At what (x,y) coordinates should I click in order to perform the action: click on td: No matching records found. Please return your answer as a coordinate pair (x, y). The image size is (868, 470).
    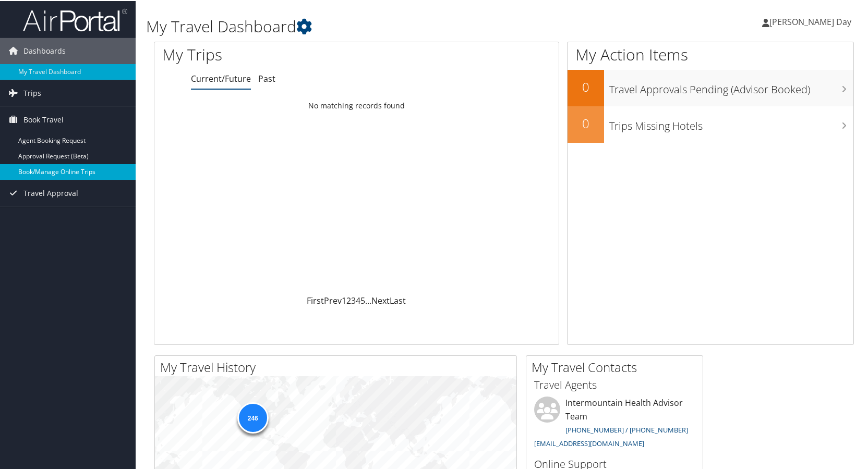
    Looking at the image, I should click on (356, 105).